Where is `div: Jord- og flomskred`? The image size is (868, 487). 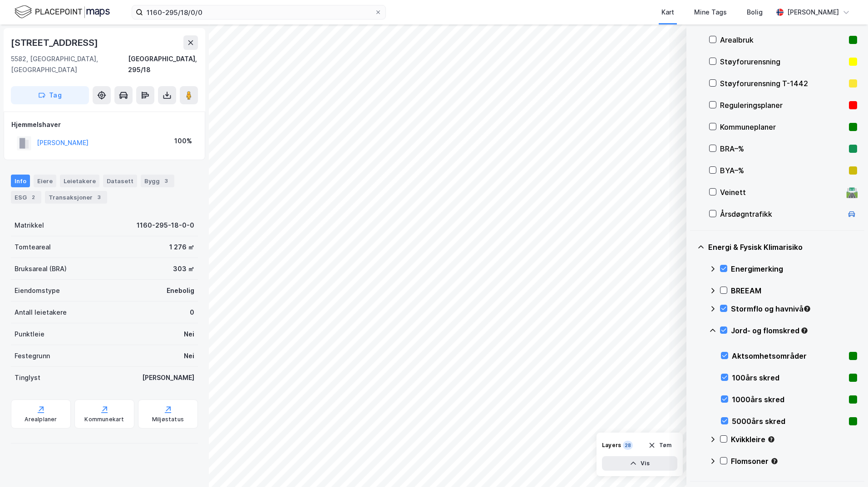 div: Jord- og flomskred is located at coordinates (794, 330).